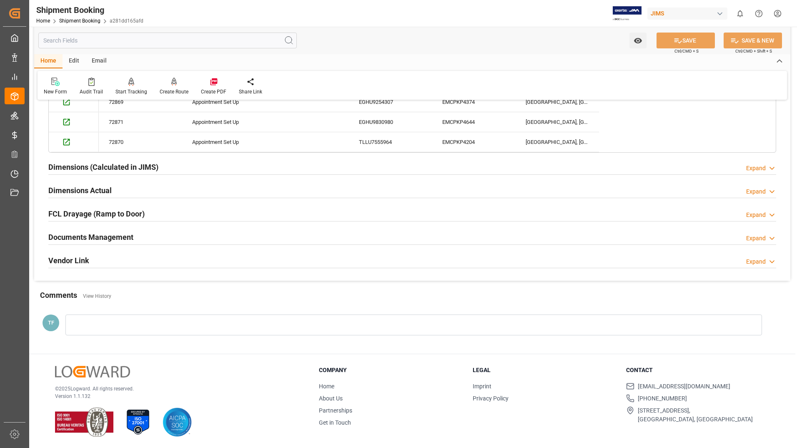  Describe the element at coordinates (474, 102) in the screenshot. I see `div: EMCPKP4374` at that location.